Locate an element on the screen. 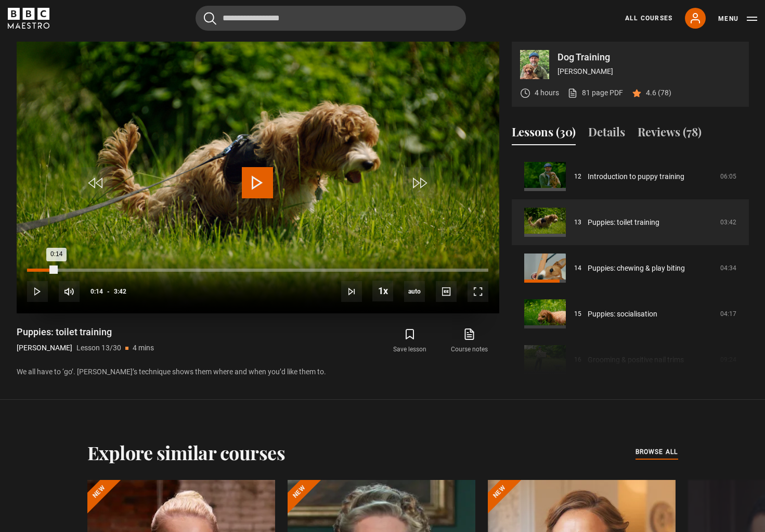 The width and height of the screenshot is (765, 532). div: Current quality: 720p is located at coordinates (414, 291).